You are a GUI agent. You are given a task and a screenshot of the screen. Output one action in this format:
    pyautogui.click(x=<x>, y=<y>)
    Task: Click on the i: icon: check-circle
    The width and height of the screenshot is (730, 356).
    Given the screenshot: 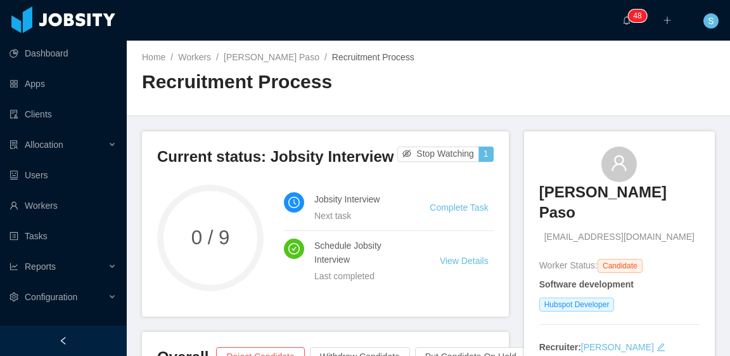 What is the action you would take?
    pyautogui.click(x=294, y=249)
    